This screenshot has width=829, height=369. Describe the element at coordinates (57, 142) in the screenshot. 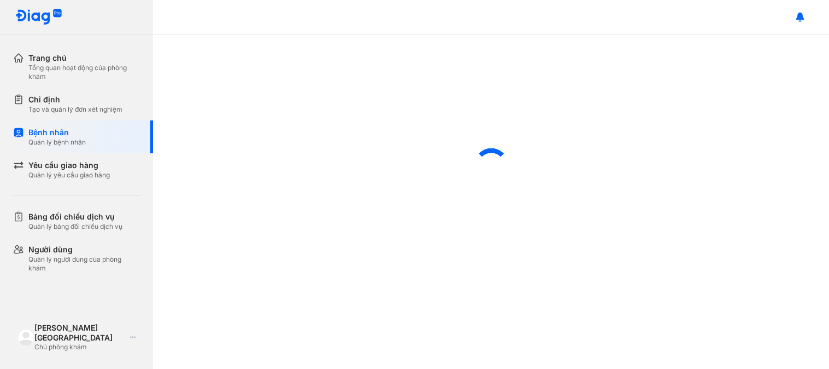

I see `div: Quản lý bệnh nhân` at that location.